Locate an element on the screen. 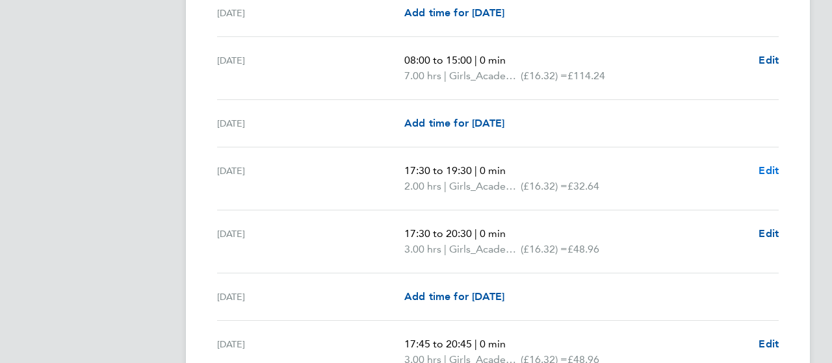 Image resolution: width=832 pixels, height=363 pixels. span: 2.00 hrs is located at coordinates (423, 186).